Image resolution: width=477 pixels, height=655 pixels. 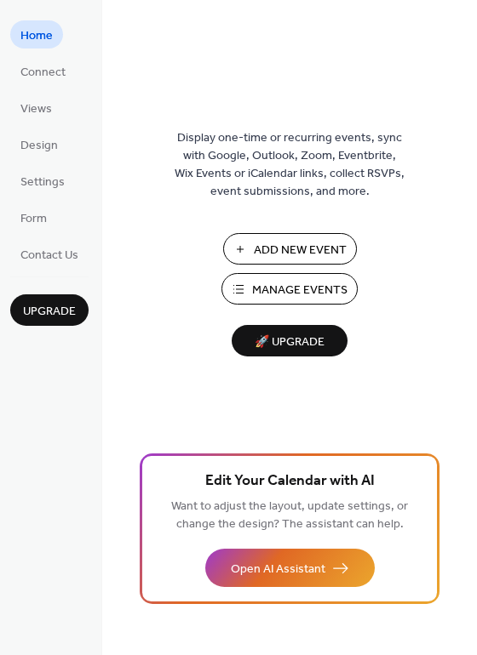 What do you see at coordinates (289, 165) in the screenshot?
I see `span: Display one-time or recurring events, sync with Google, Outlook, Zoom, Eventbrite, Wix Events or ...` at bounding box center [289, 165].